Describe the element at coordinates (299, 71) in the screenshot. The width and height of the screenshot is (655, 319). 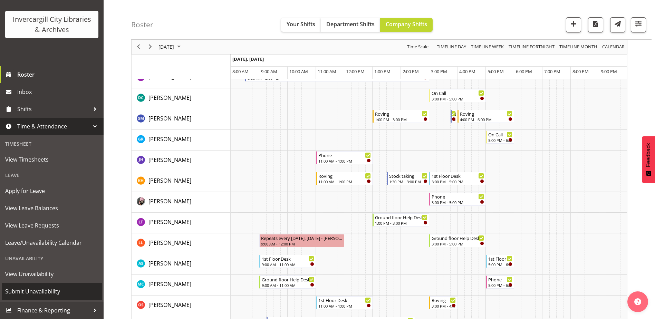
I see `span: 10:00 AM` at that location.